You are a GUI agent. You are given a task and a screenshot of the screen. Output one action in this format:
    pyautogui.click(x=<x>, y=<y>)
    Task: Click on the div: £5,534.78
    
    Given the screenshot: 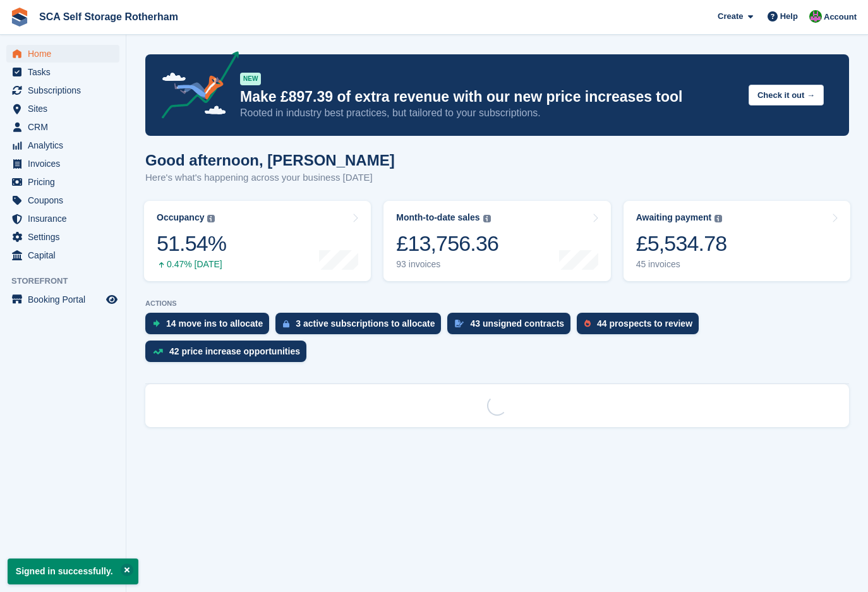 What is the action you would take?
    pyautogui.click(x=682, y=243)
    